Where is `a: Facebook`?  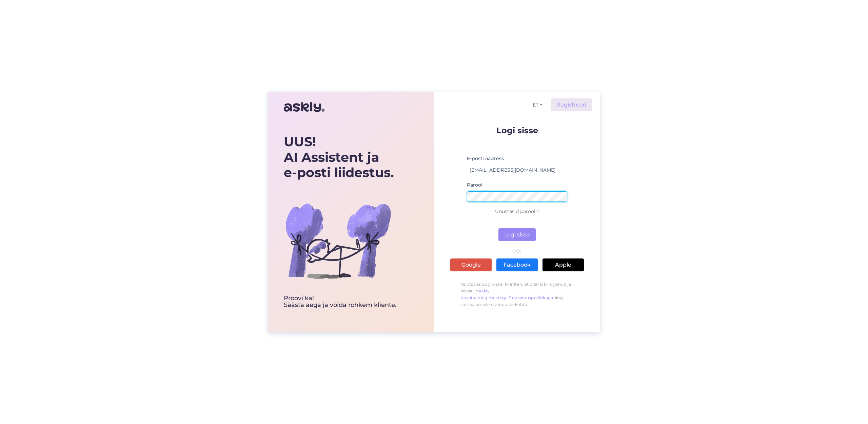 a: Facebook is located at coordinates (517, 265).